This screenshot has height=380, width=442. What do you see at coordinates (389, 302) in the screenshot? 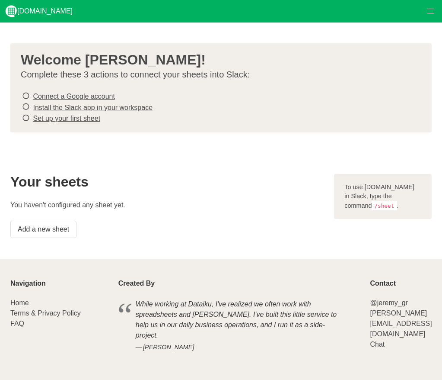
I see `a: @jeremy_gr` at bounding box center [389, 302].